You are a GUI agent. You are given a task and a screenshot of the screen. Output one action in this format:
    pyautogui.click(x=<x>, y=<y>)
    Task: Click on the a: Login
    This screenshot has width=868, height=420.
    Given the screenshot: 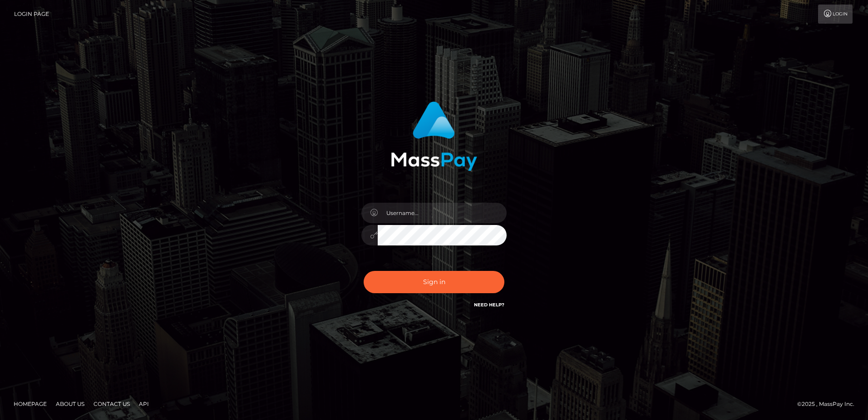 What is the action you would take?
    pyautogui.click(x=835, y=14)
    